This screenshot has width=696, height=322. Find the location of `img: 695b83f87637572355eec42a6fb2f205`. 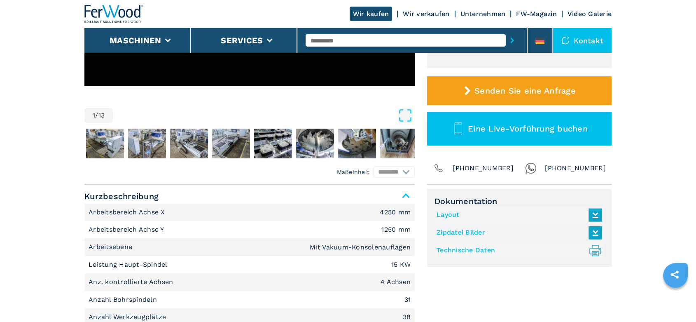

img: 695b83f87637572355eec42a6fb2f205 is located at coordinates (273, 143).